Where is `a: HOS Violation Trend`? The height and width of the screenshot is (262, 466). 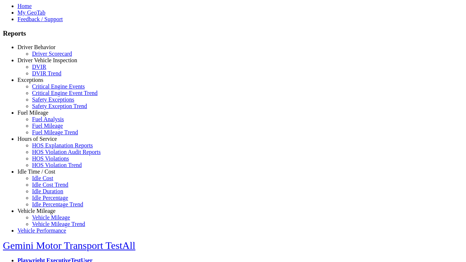 a: HOS Violation Trend is located at coordinates (57, 165).